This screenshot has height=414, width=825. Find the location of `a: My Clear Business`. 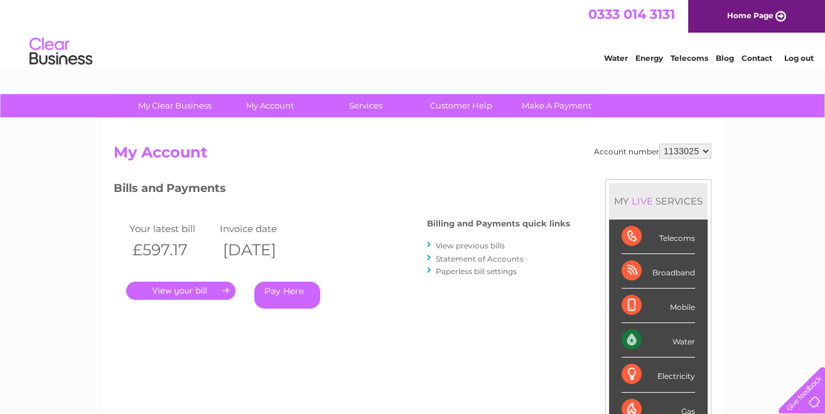

a: My Clear Business is located at coordinates (174, 105).